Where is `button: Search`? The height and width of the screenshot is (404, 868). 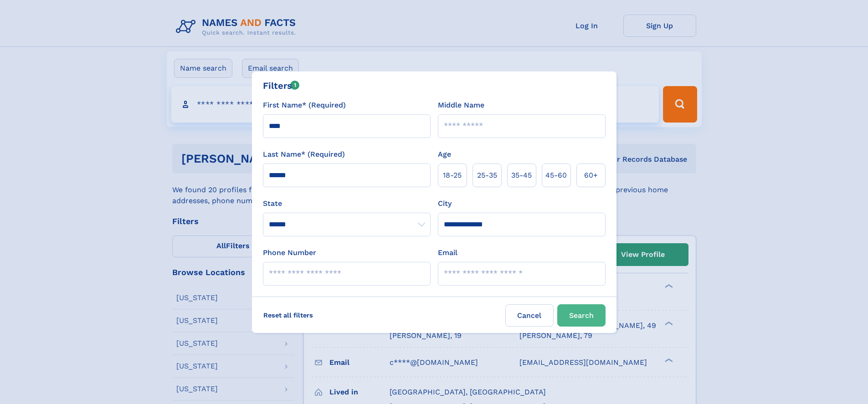 button: Search is located at coordinates (581, 315).